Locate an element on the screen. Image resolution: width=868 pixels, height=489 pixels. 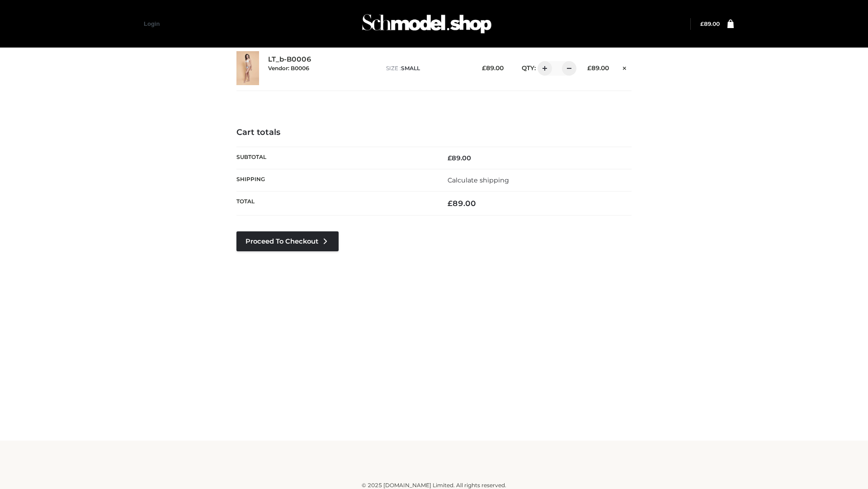
p: size : is located at coordinates (427, 68).